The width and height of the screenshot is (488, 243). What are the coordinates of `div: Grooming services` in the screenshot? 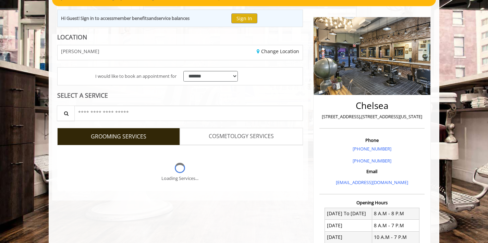 It's located at (180, 168).